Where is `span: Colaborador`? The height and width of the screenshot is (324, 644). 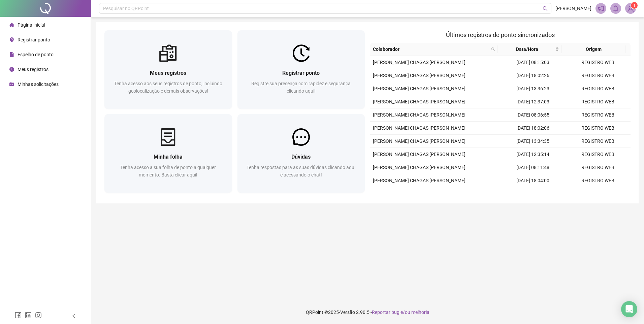
span: Colaborador is located at coordinates (430, 49).